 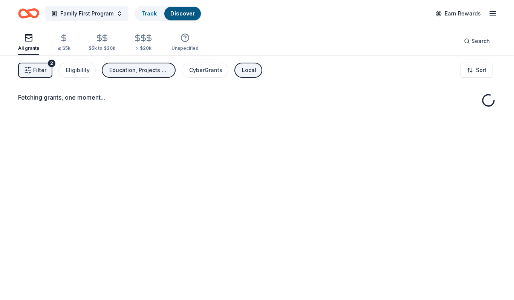 I want to click on button: Education, Projects & programming, General operations, Capital, Scholarship, Research, Exhibition..., so click(x=139, y=70).